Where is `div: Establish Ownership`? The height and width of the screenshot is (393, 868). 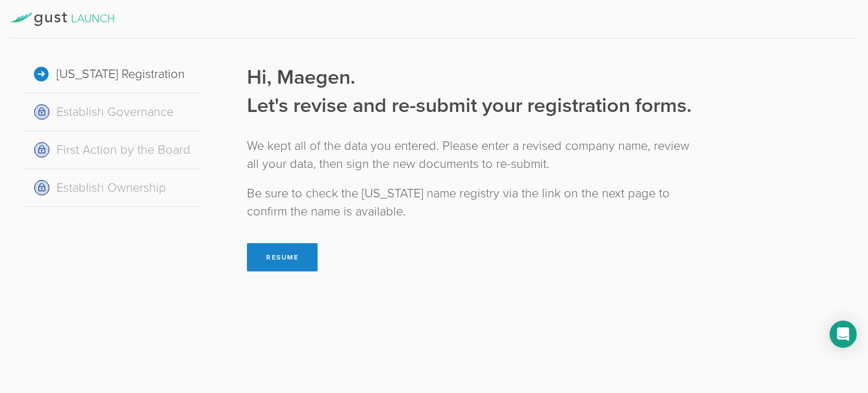 div: Establish Ownership is located at coordinates (112, 188).